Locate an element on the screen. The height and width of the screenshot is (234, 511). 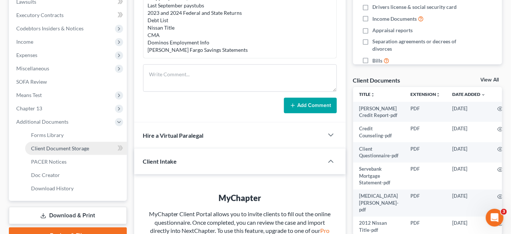
td: Servebank Mortgage Statement-pdf is located at coordinates (379, 176).